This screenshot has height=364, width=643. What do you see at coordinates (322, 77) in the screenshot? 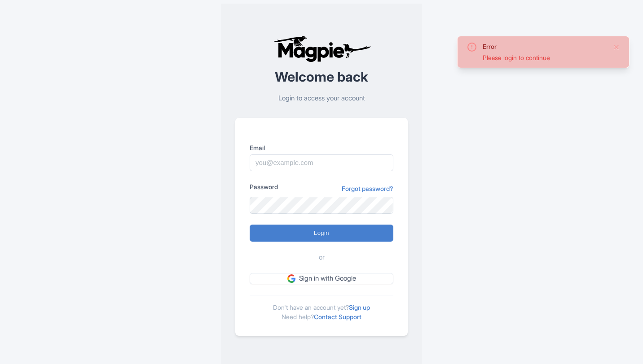
I see `h2: Welcome back` at bounding box center [322, 77].